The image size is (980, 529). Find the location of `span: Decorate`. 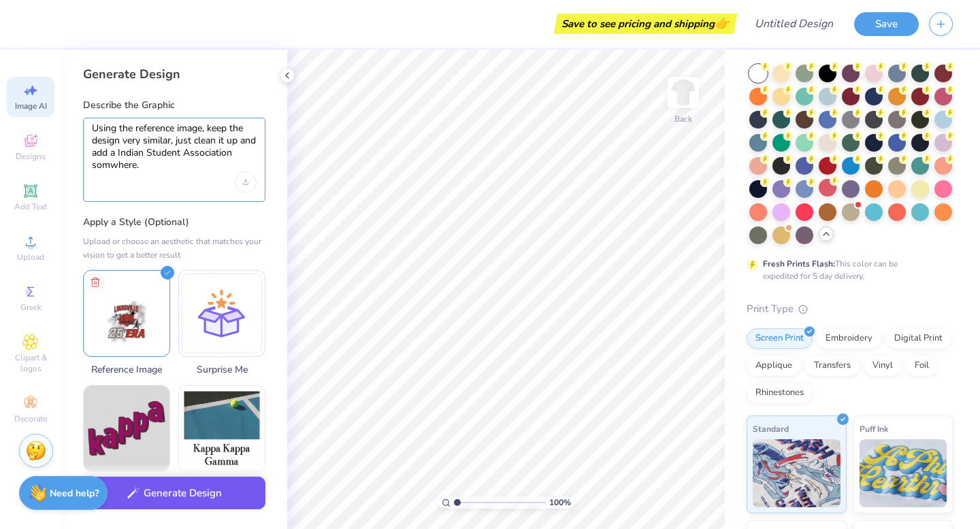

span: Decorate is located at coordinates (31, 419).